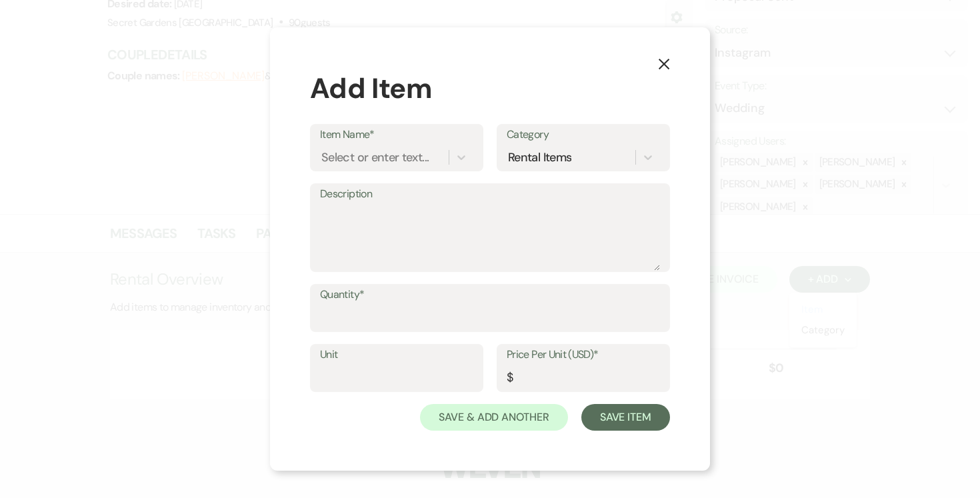  I want to click on label: Category, so click(584, 134).